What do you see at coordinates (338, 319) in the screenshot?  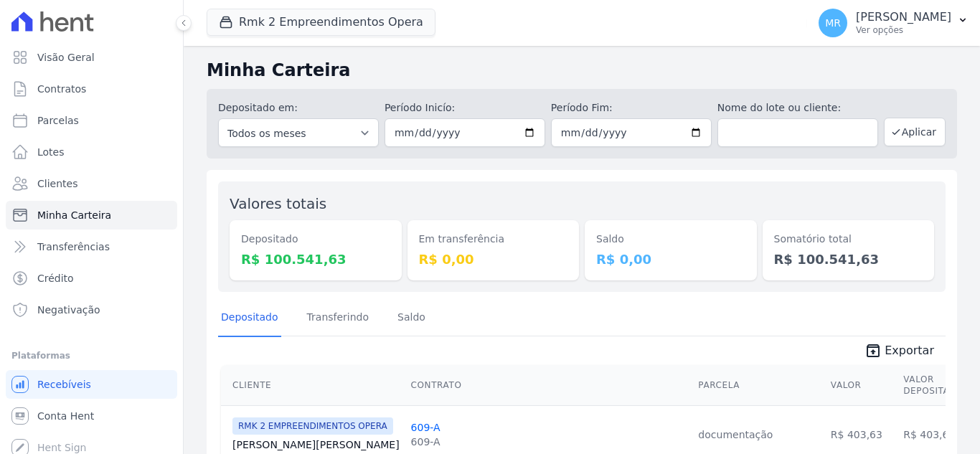 I see `a: Transferindo` at bounding box center [338, 319].